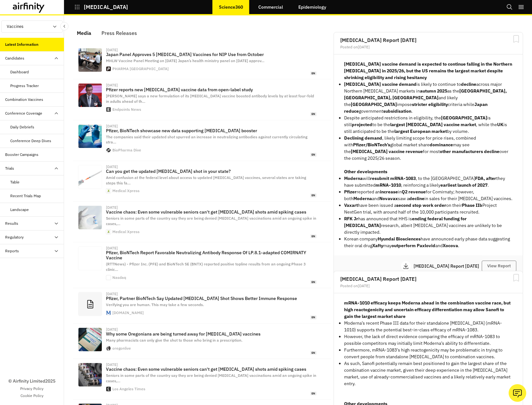 The image size is (532, 405). What do you see at coordinates (127, 151) in the screenshot?
I see `div: BioPharma Dive` at bounding box center [127, 151].